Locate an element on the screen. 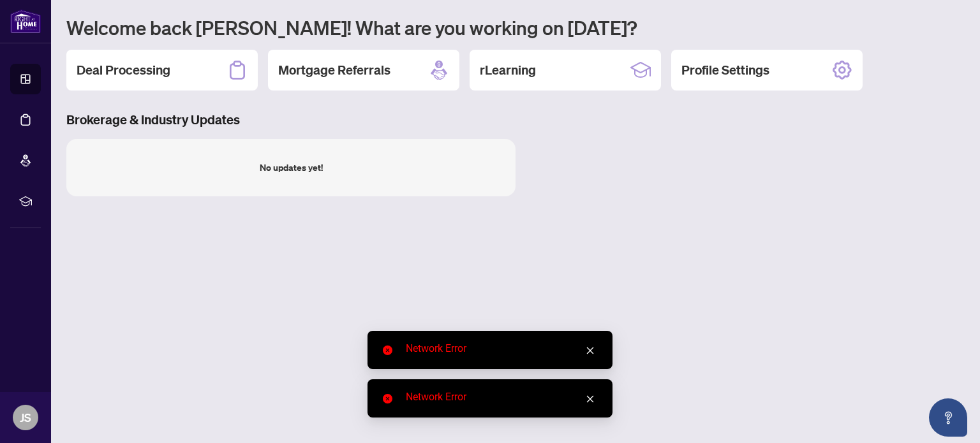 Image resolution: width=980 pixels, height=443 pixels. h2: Deal Processing is located at coordinates (123, 70).